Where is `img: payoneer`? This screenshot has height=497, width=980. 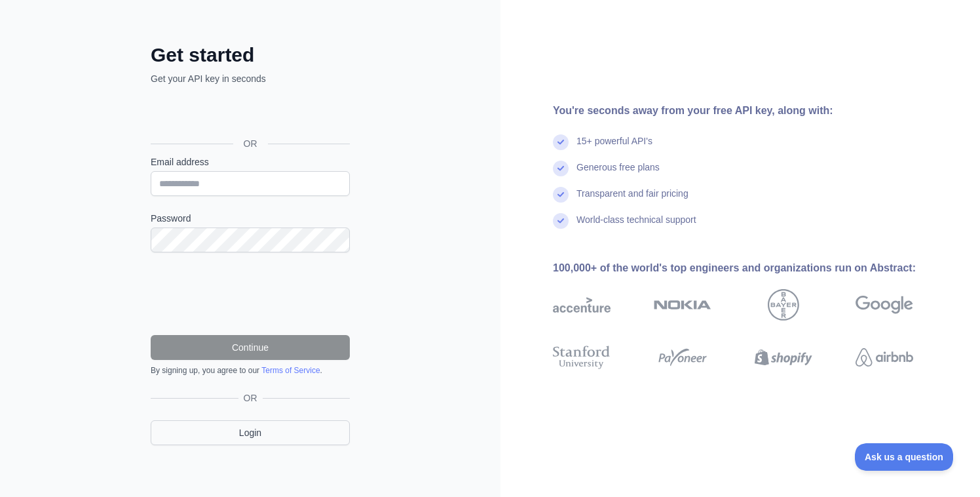 img: payoneer is located at coordinates (683, 357).